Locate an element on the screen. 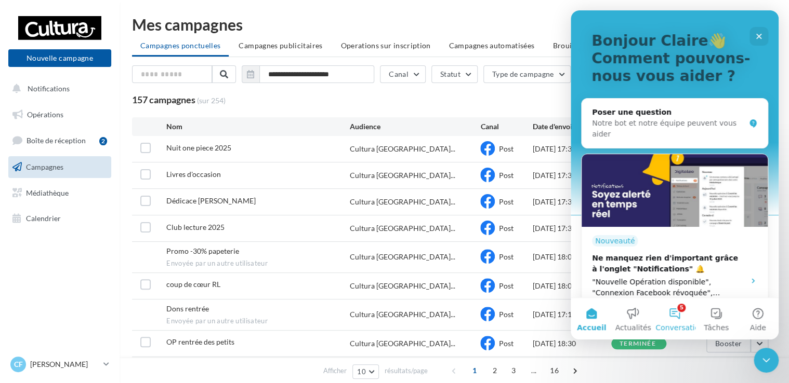 Image resolution: width=789 pixels, height=383 pixels. span: Médiathèque is located at coordinates (47, 192).